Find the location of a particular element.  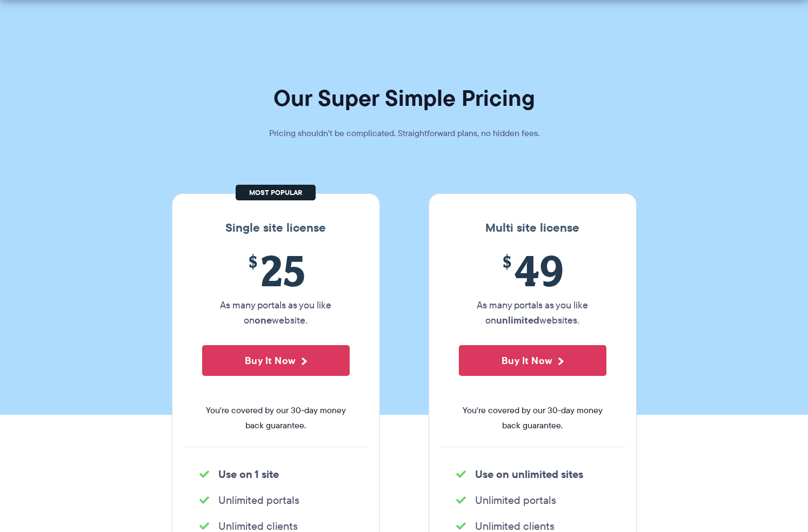

p: As many portals as you like on website. is located at coordinates (276, 313).